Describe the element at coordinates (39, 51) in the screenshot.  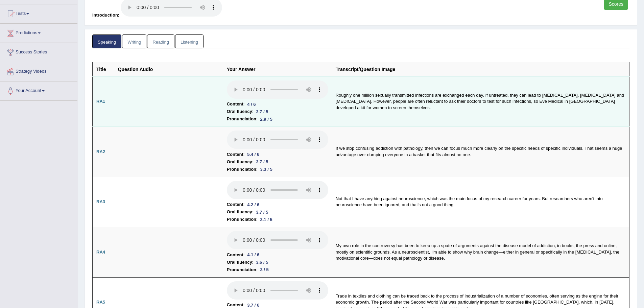
I see `a: Success Stories` at that location.